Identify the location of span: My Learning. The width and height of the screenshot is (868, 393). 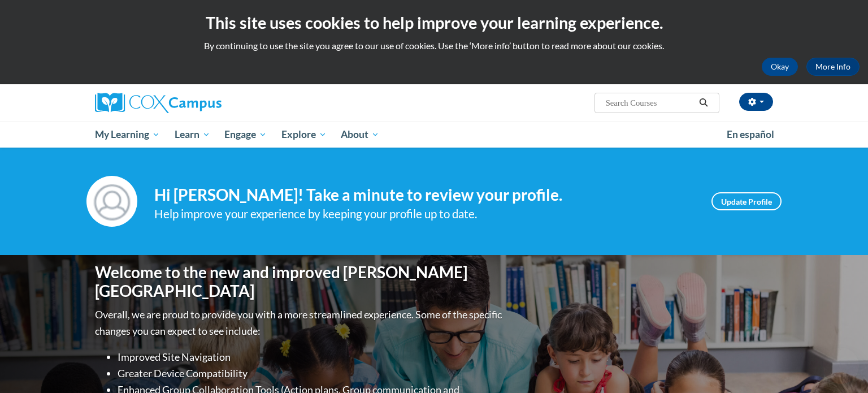
(127, 135).